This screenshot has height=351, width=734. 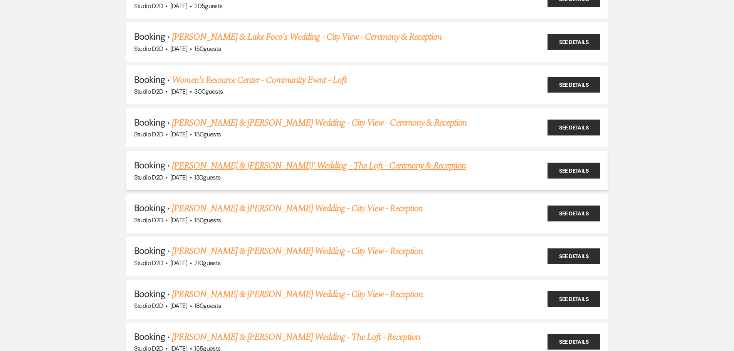 What do you see at coordinates (207, 177) in the screenshot?
I see `span: 130 guests` at bounding box center [207, 177].